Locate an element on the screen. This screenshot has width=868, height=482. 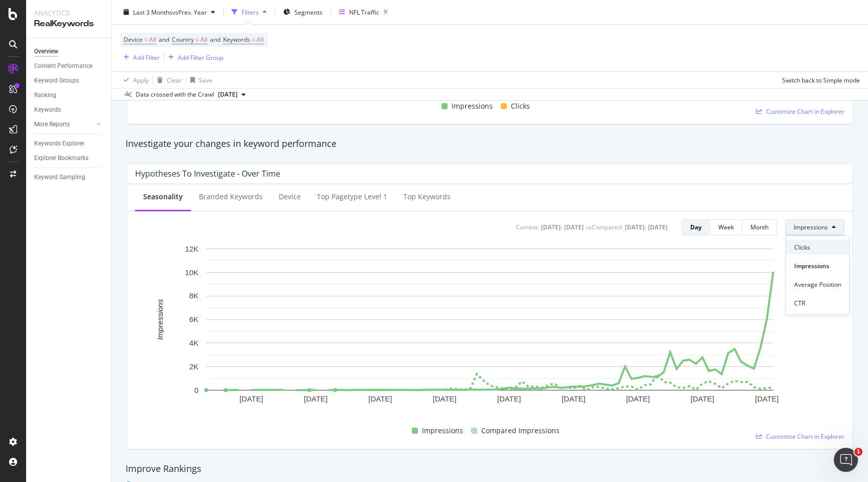
button: Week is located at coordinates (726, 227).